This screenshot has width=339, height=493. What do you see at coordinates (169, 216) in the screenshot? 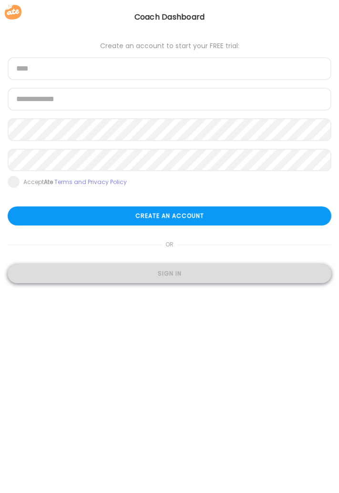
I see `div: Create an account` at bounding box center [169, 216].